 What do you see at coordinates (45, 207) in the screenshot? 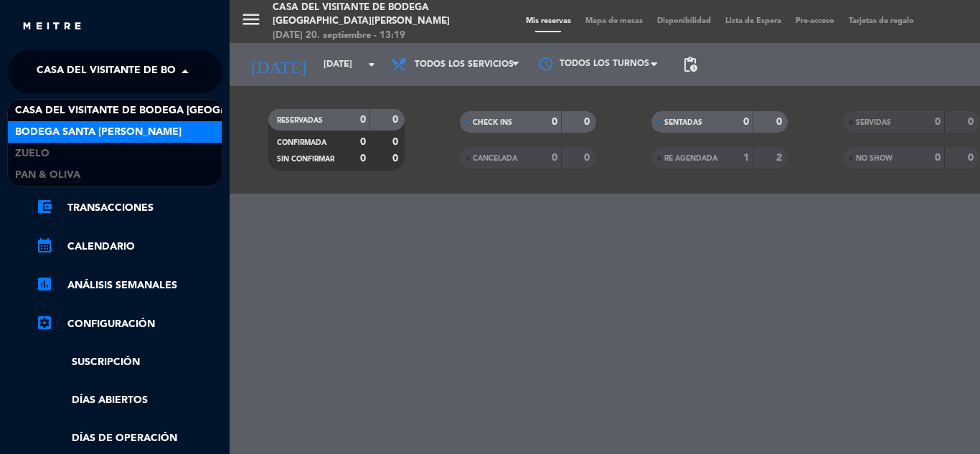
I see `i: account_balance_wallet` at bounding box center [45, 207].